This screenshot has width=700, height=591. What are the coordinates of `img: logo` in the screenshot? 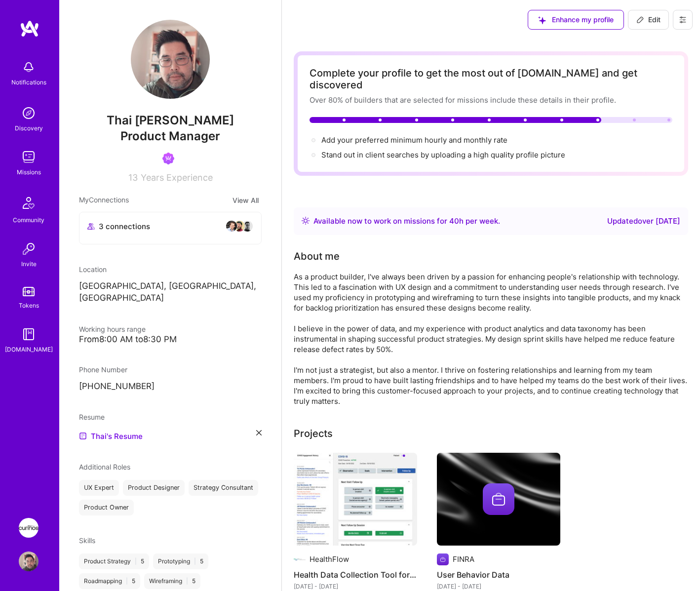 It's located at (30, 29).